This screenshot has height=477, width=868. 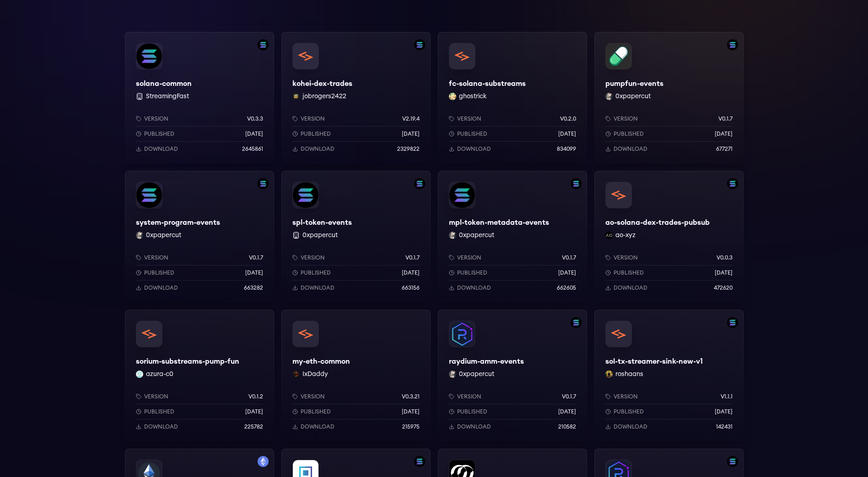 What do you see at coordinates (253, 149) in the screenshot?
I see `p: 2645861` at bounding box center [253, 149].